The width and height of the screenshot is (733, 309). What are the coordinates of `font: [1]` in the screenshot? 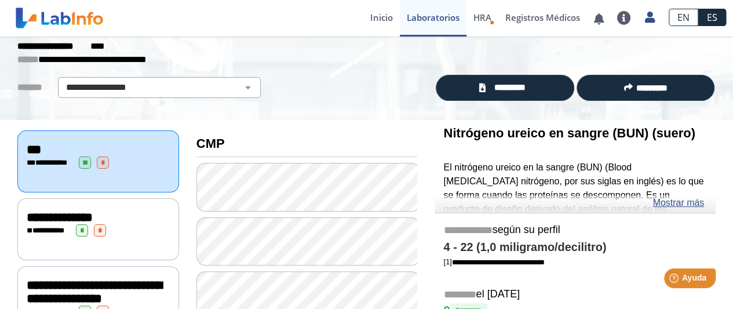 It's located at (447, 261).